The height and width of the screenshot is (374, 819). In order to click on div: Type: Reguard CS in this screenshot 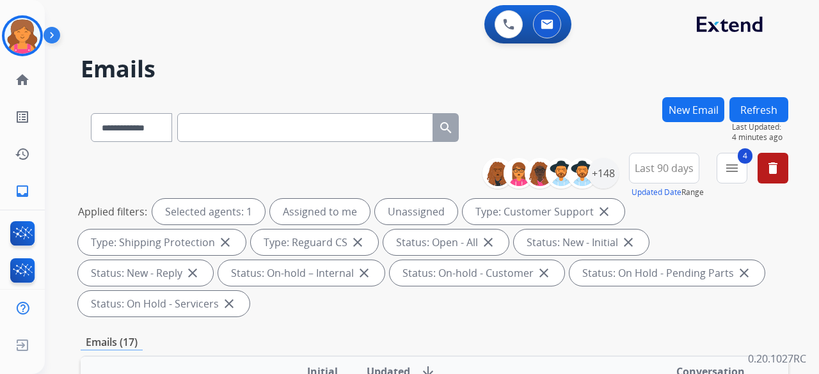, I will do `click(314, 242)`.